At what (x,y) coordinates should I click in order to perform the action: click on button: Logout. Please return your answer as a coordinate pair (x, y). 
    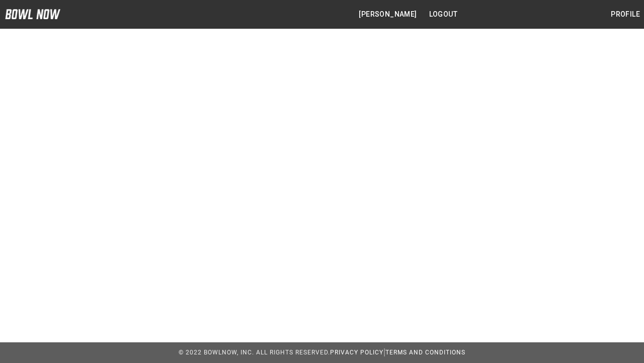
    Looking at the image, I should click on (443, 14).